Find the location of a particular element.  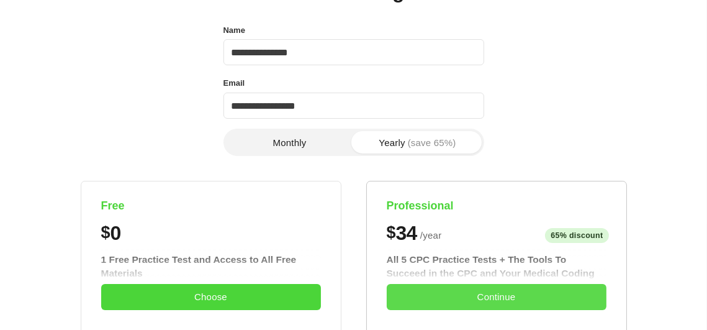

input: Email is located at coordinates (354, 106).